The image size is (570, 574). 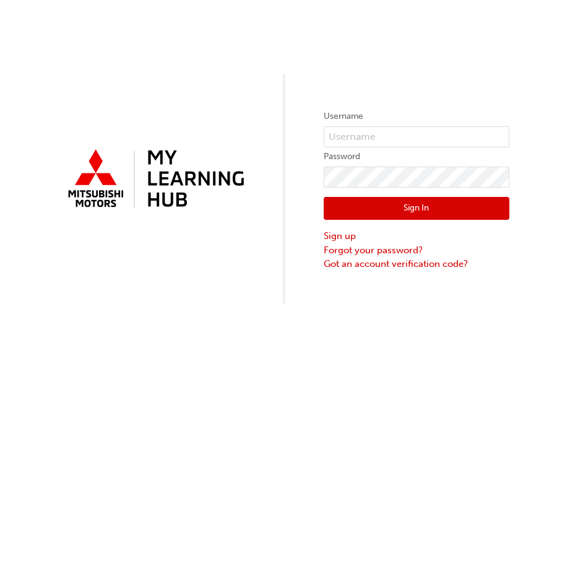 I want to click on label: Password, so click(x=416, y=157).